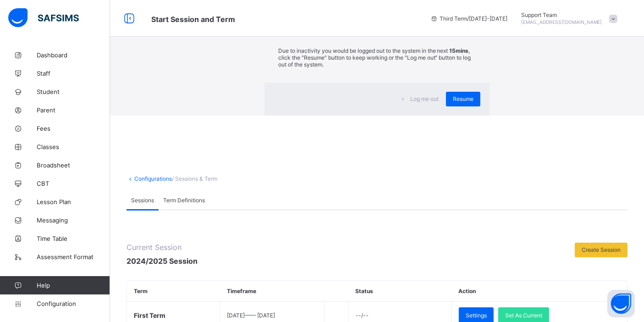  Describe the element at coordinates (73, 110) in the screenshot. I see `span: Parent` at that location.